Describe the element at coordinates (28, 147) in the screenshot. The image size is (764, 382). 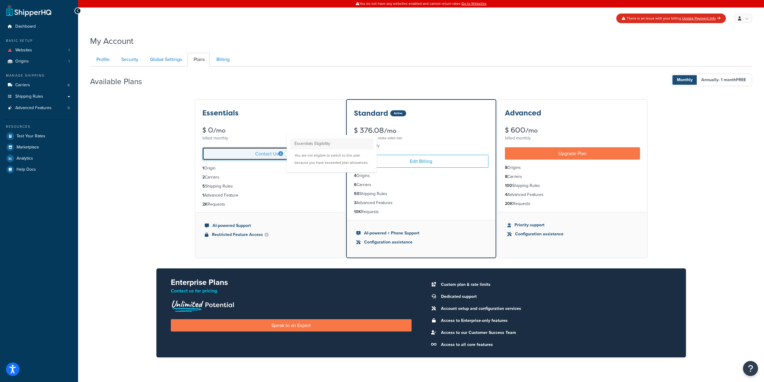
I see `span: Marketplace` at that location.